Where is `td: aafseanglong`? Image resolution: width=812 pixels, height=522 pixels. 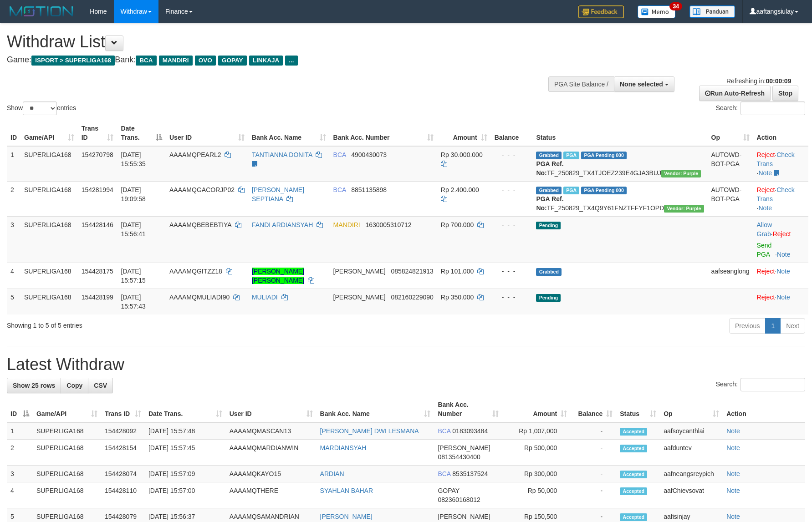 td: aafseanglong is located at coordinates (730, 275).